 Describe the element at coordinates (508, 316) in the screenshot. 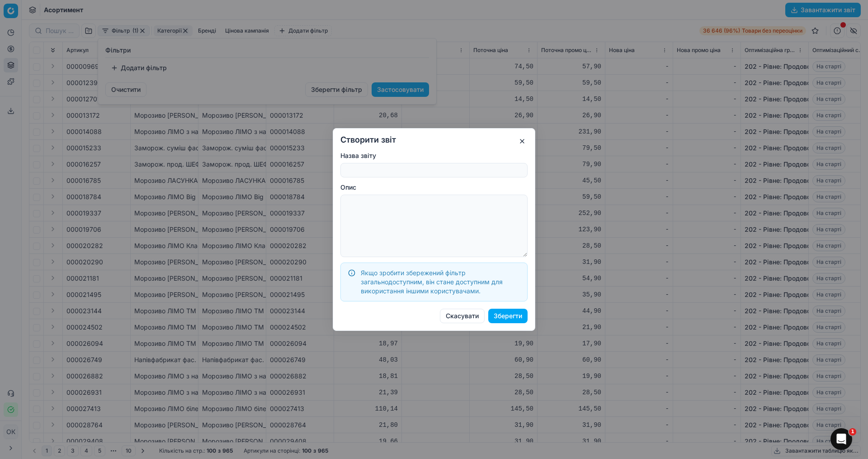

I see `button: Зберегти` at that location.